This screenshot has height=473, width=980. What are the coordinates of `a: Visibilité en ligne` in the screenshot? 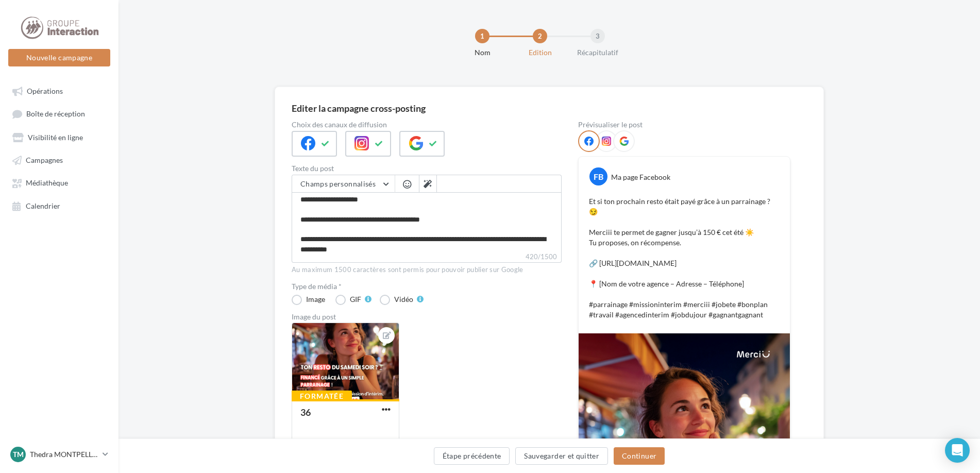 It's located at (60, 137).